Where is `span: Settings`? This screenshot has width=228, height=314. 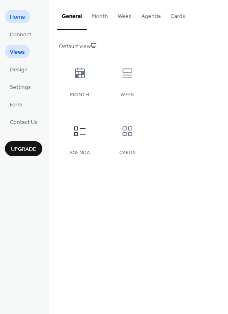 span: Settings is located at coordinates (20, 87).